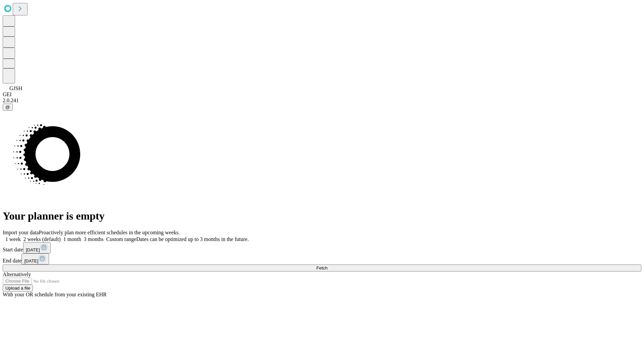  What do you see at coordinates (322, 94) in the screenshot?
I see `div: GEI` at bounding box center [322, 94].